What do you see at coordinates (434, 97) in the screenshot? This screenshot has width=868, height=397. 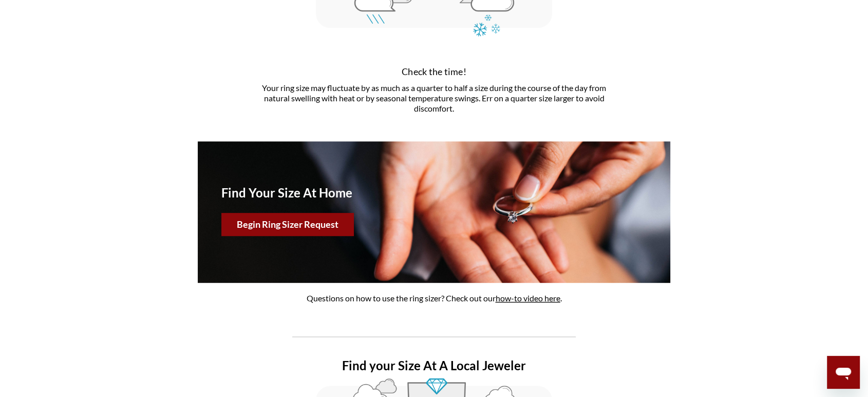 I see `span: Your ring size may fluctuate by as much as a quarter to half a size during the course of the day ...` at bounding box center [434, 97].